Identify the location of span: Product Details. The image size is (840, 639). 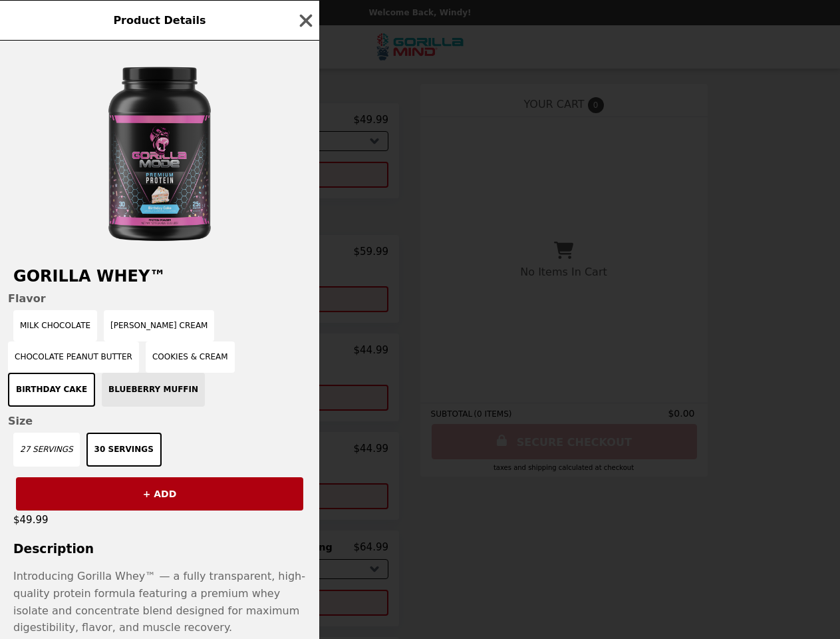
(159, 20).